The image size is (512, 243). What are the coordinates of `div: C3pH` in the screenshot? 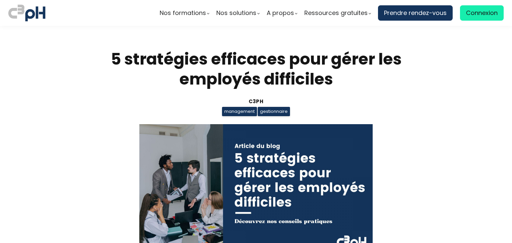 It's located at (256, 101).